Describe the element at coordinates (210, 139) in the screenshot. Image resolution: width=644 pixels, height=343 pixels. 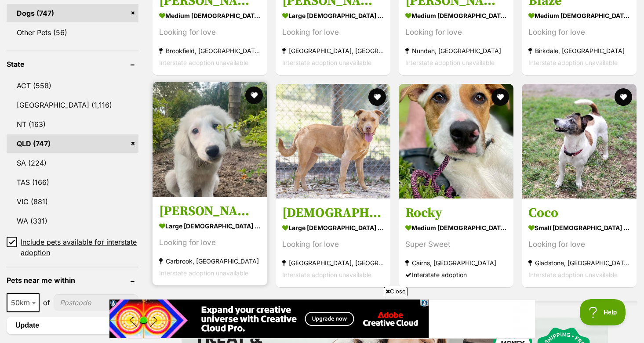
I see `img: Baldwin - Maremma Sheepdog` at that location.